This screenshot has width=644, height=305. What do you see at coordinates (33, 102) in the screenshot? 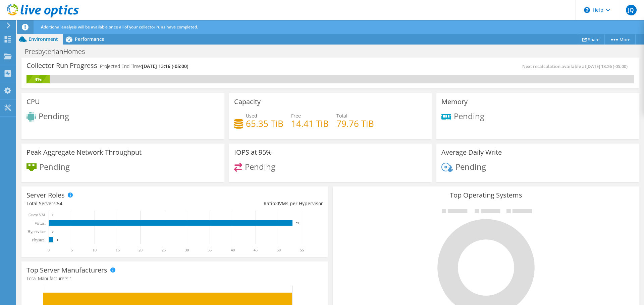
I see `h3: CPU` at bounding box center [33, 102].